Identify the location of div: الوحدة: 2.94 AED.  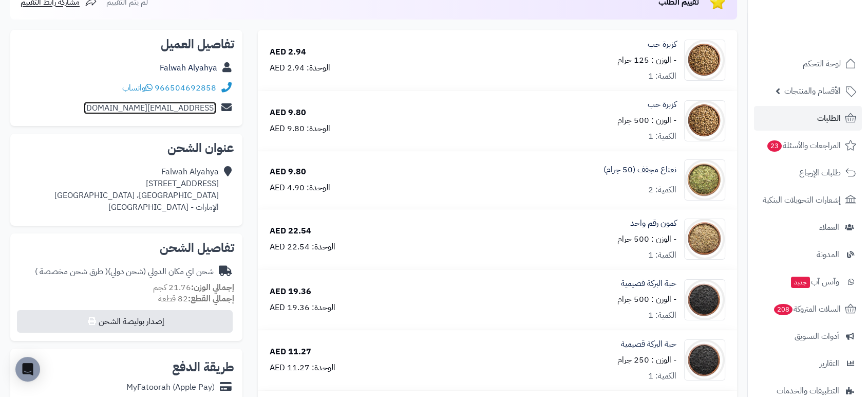
(300, 68).